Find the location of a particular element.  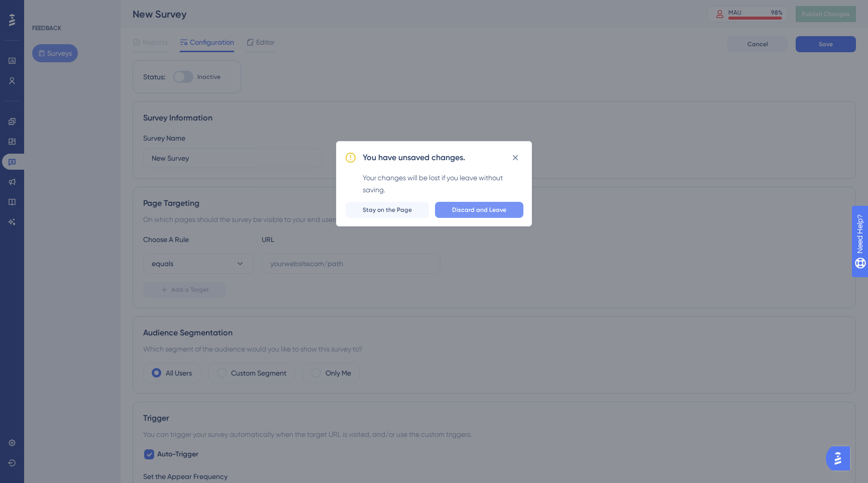

h2: You have unsaved changes. is located at coordinates (413, 157).